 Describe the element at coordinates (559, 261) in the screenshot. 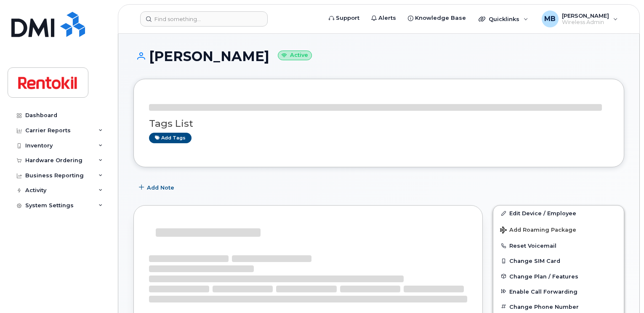

I see `button: Change SIM Card` at that location.